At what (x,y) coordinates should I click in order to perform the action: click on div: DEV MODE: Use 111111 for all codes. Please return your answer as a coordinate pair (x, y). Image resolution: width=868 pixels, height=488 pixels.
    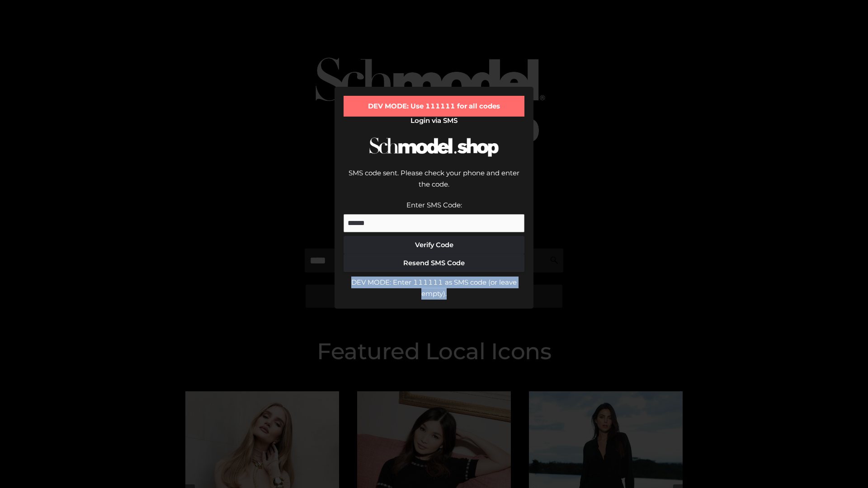
    Looking at the image, I should click on (434, 106).